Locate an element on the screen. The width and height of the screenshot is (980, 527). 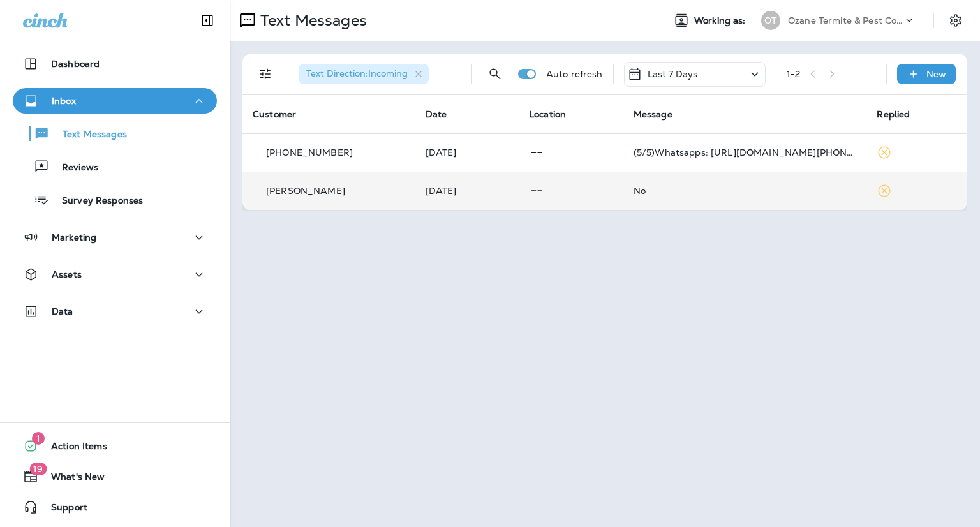
span: Date is located at coordinates (437, 114).